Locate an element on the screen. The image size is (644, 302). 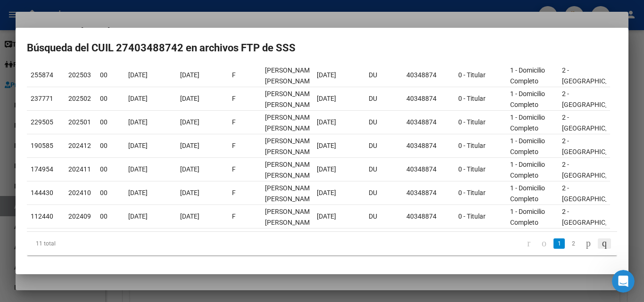
span: 202410 is located at coordinates (80, 193).